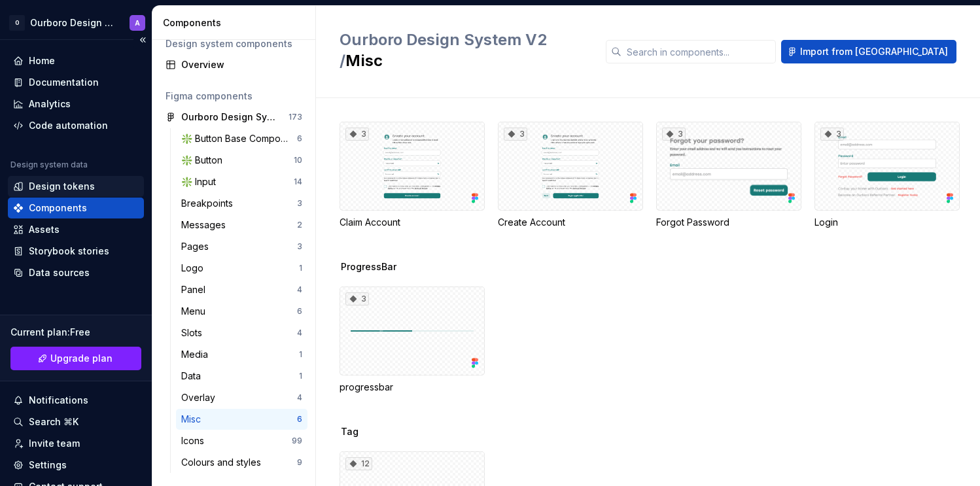  Describe the element at coordinates (68, 251) in the screenshot. I see `div: Storybook stories` at that location.